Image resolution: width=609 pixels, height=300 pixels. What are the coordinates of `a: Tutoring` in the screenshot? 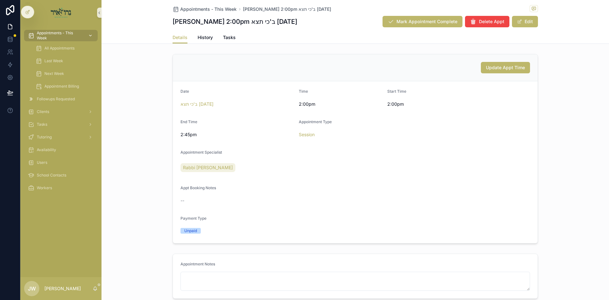 It's located at (61, 137).